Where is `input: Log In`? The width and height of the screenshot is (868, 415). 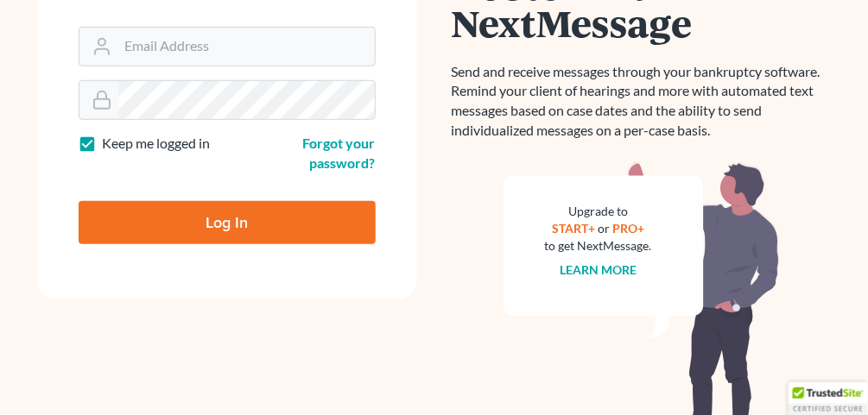 input: Log In is located at coordinates (227, 223).